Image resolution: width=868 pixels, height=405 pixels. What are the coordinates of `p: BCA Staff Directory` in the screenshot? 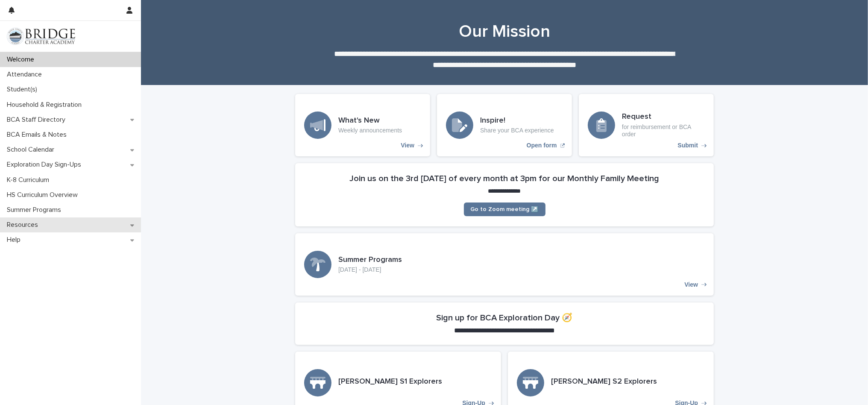 It's located at (38, 120).